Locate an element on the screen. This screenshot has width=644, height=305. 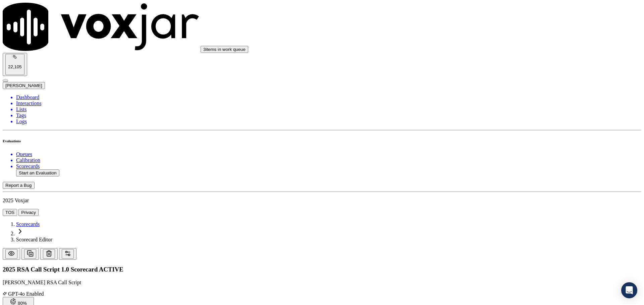
a: Queues is located at coordinates (329, 154).